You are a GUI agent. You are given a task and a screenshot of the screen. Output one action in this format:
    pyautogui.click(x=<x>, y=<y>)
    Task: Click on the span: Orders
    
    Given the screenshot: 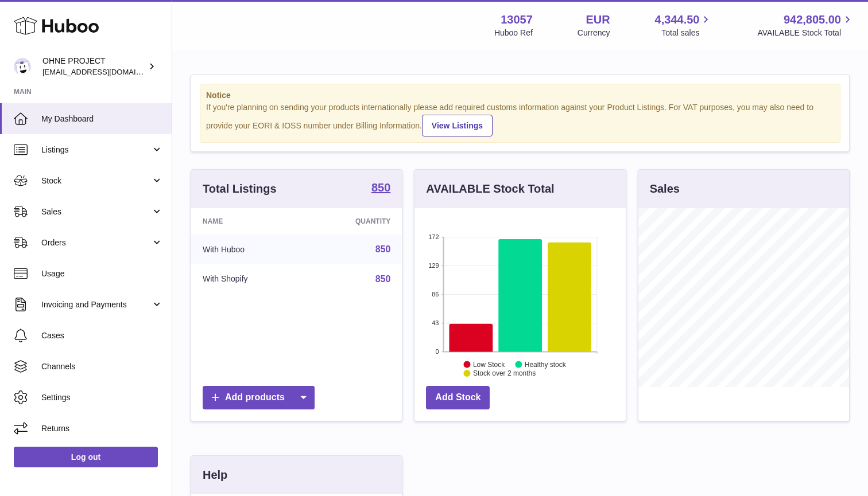 What is the action you would take?
    pyautogui.click(x=96, y=242)
    